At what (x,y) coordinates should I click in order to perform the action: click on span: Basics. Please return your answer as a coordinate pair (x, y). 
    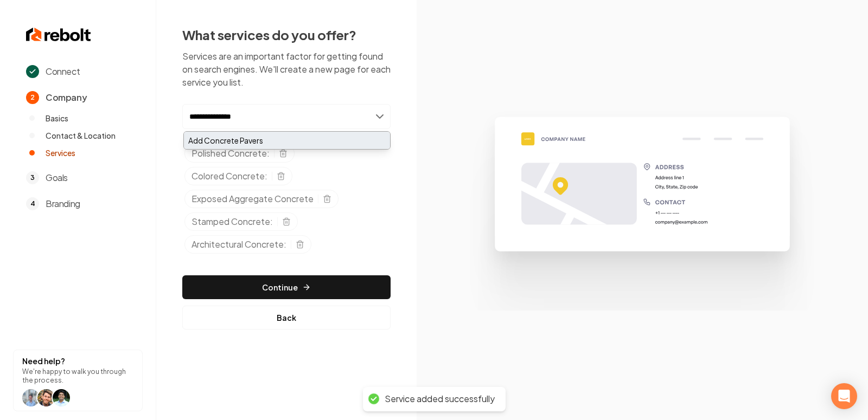
    Looking at the image, I should click on (57, 118).